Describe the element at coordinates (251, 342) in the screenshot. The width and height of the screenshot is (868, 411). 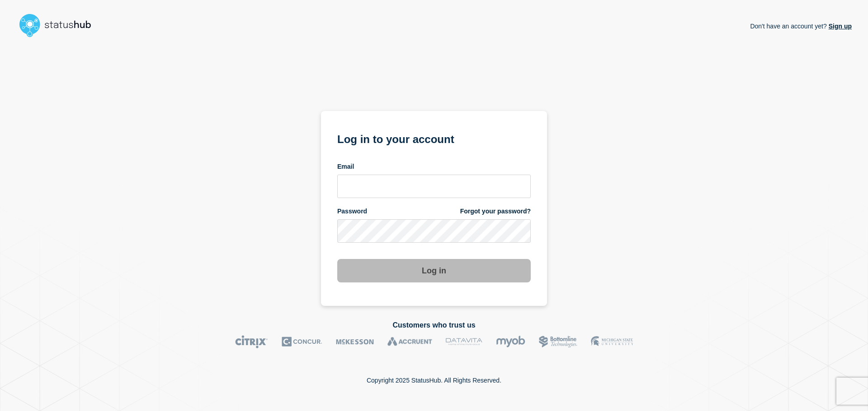
I see `img: Citrix logo` at that location.